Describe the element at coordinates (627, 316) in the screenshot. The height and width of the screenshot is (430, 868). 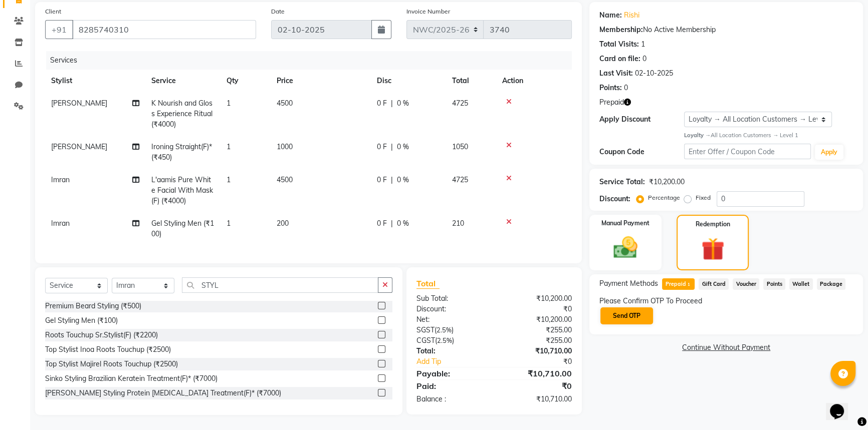
I see `button: Send OTP` at that location.